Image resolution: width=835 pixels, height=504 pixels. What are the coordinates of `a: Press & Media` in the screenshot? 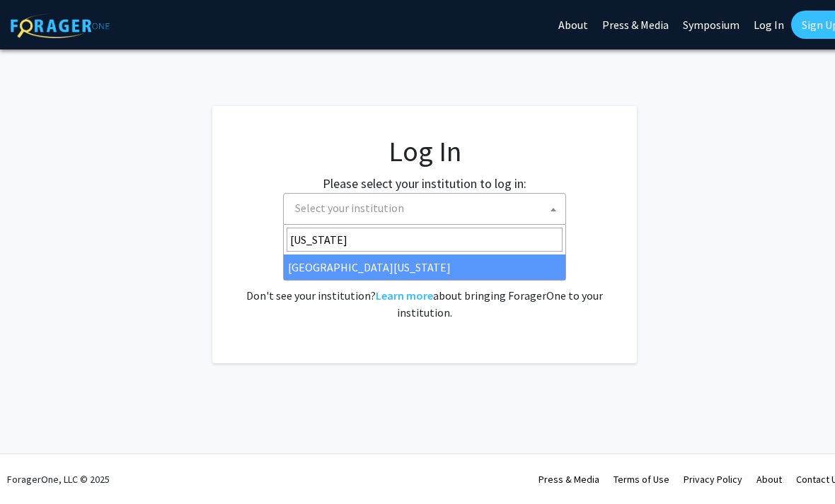 It's located at (569, 479).